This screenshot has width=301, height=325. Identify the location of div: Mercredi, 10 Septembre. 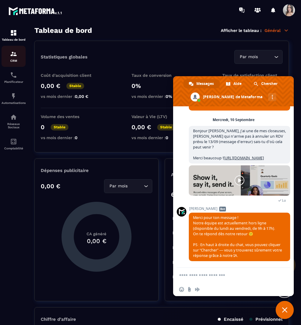
(233, 120).